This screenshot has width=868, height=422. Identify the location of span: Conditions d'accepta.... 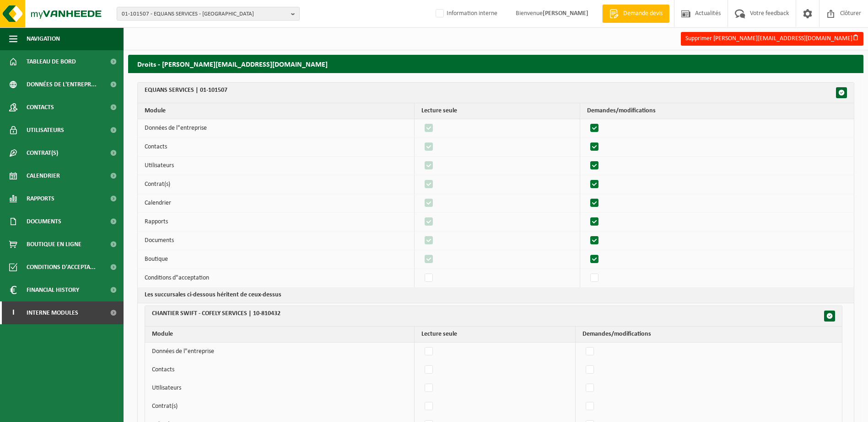
(61, 267).